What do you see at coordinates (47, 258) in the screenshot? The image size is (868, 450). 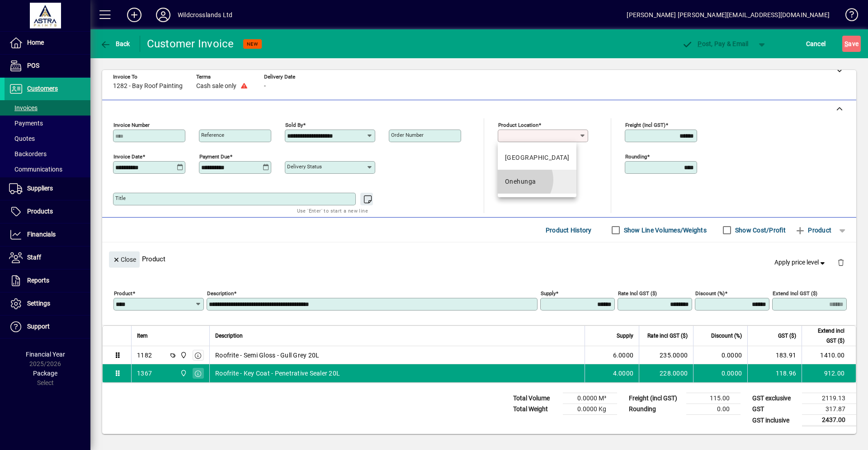 I see `a: Staff` at bounding box center [47, 258].